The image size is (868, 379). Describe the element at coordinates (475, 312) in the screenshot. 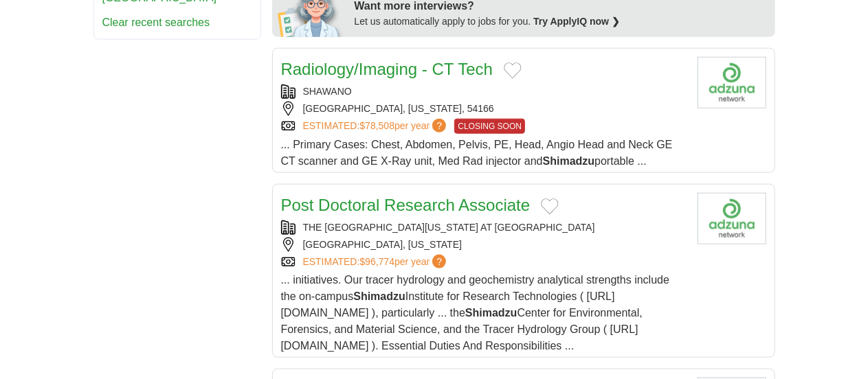

I see `span: ... initiatives. Our tracer hydrology and geochemistry analytical strengths include the on-campus...` at that location.